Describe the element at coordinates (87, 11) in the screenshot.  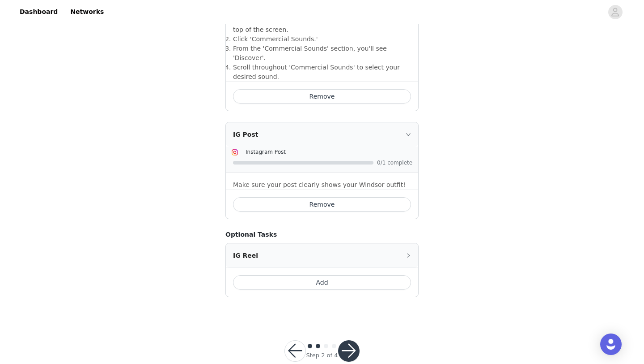
I see `a: Networks` at that location.